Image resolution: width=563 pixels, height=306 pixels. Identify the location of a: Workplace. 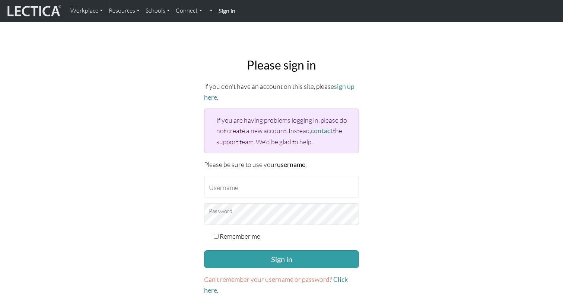
(86, 11).